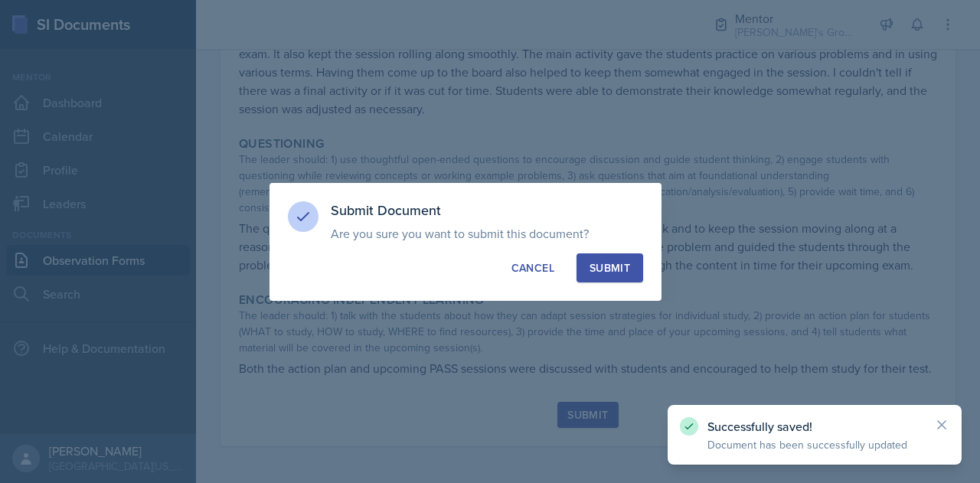 Image resolution: width=980 pixels, height=483 pixels. I want to click on div: Submit, so click(609, 267).